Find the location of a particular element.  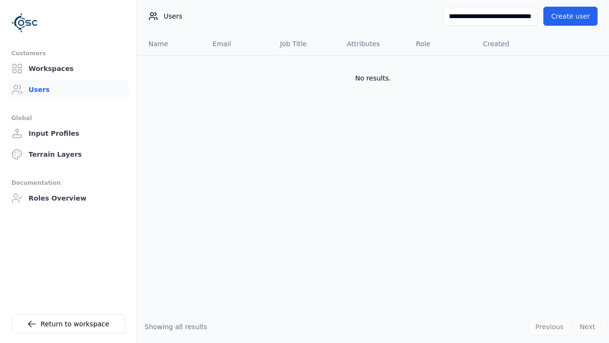

button: Create user is located at coordinates (571, 16).